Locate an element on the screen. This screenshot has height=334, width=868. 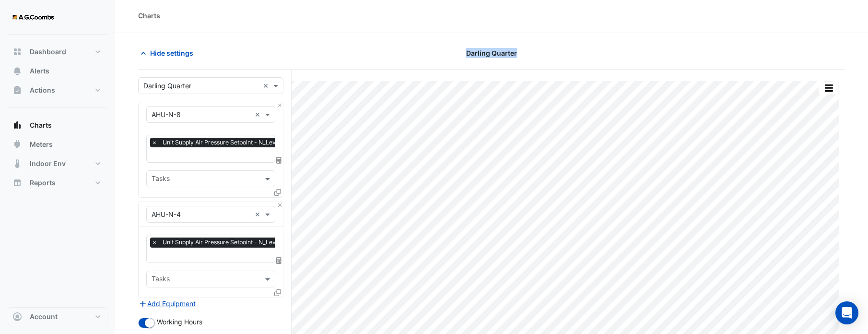
button: Dashboard is located at coordinates (57, 52).